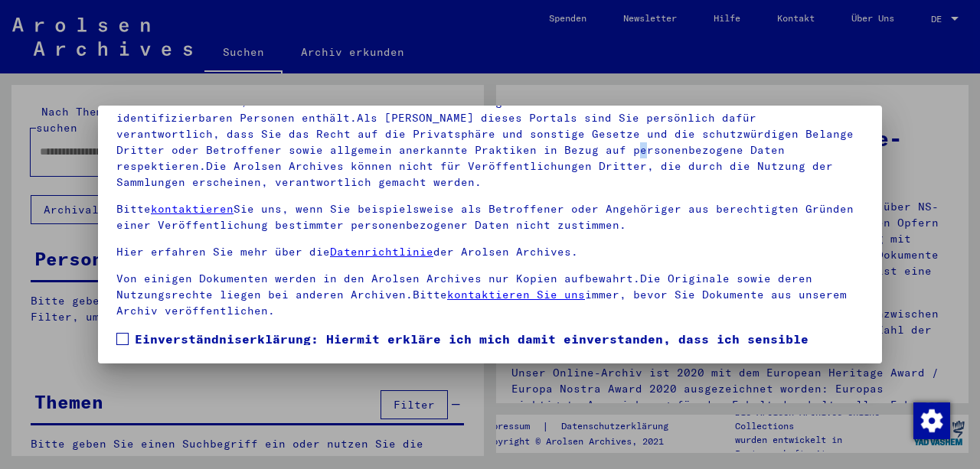 This screenshot has width=980, height=469. I want to click on p: Hier erfahren Sie mehr über die der Arolsen Archives., so click(490, 251).